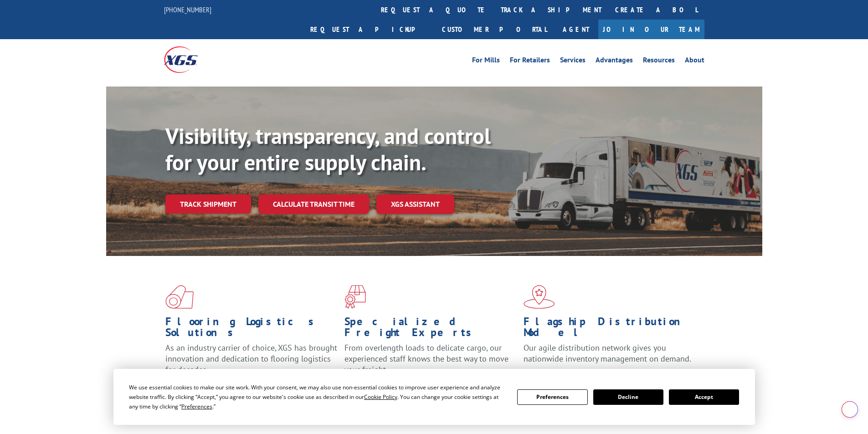 The width and height of the screenshot is (868, 434). I want to click on button: Accept, so click(704, 397).